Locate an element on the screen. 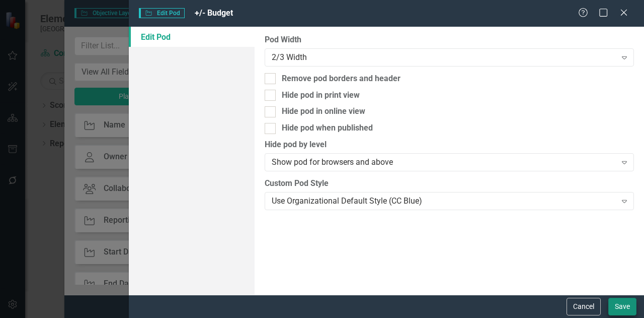 The image size is (644, 318). div: Hide pod in print view is located at coordinates (320, 95).